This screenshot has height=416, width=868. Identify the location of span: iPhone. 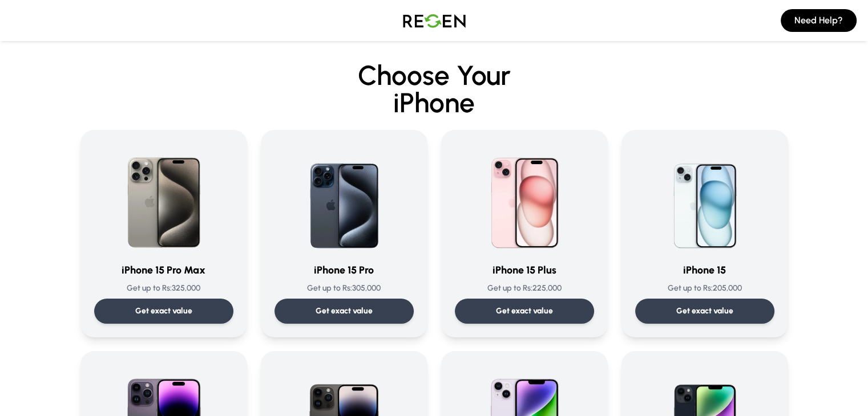
(434, 103).